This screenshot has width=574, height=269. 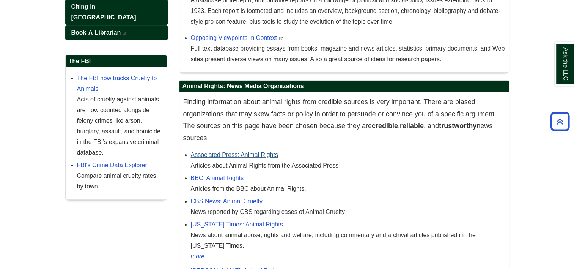 What do you see at coordinates (117, 83) in the screenshot?
I see `a: The FBI now tracks Cruelty to Animals` at bounding box center [117, 83].